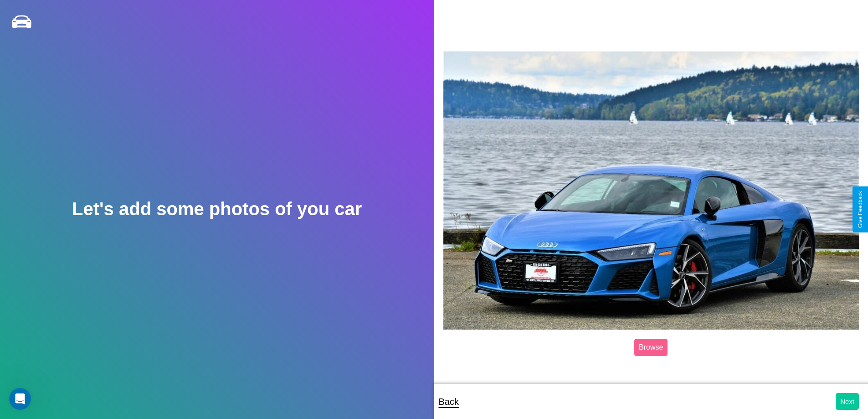  What do you see at coordinates (847, 401) in the screenshot?
I see `button: Next` at bounding box center [847, 401].